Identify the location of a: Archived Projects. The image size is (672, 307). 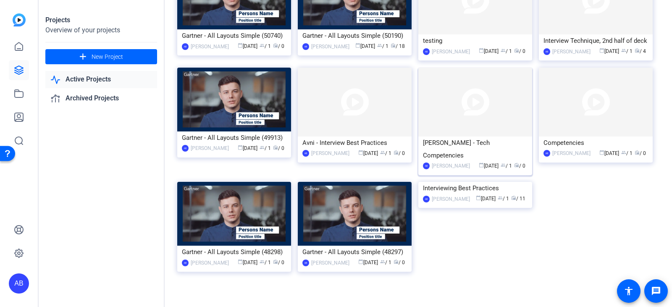
(101, 98).